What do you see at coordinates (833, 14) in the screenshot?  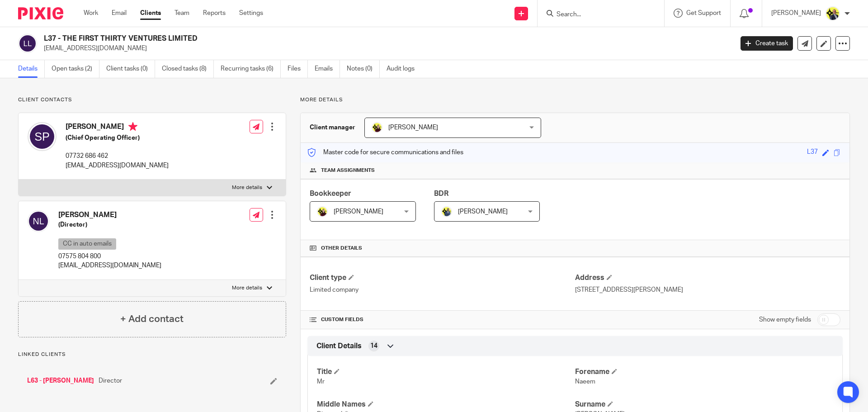 I see `img: Dan-Starbridge%20(1).jpg` at bounding box center [833, 14].